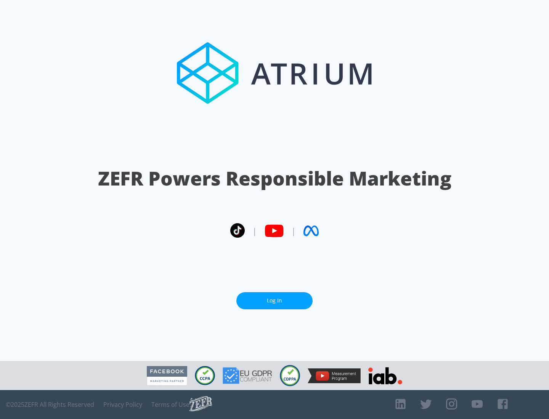 The height and width of the screenshot is (419, 549). What do you see at coordinates (247, 376) in the screenshot?
I see `img: GDPR Compliant` at bounding box center [247, 376].